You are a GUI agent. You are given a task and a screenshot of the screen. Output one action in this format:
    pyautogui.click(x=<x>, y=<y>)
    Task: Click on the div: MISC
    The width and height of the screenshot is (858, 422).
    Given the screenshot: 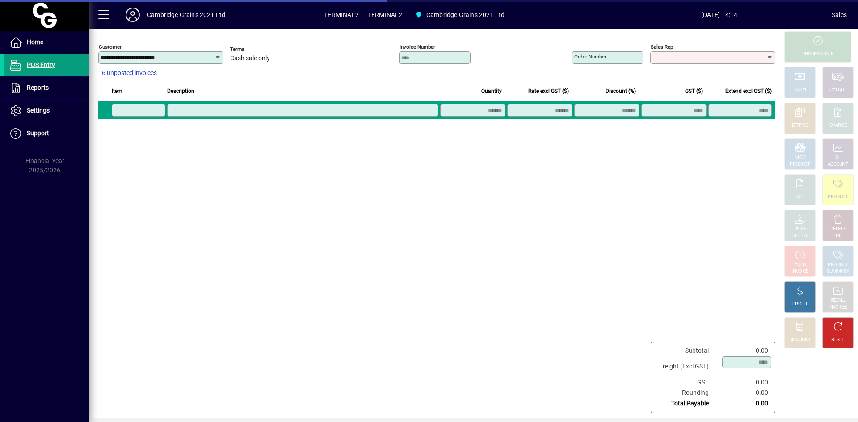 What is the action you would take?
    pyautogui.click(x=800, y=158)
    